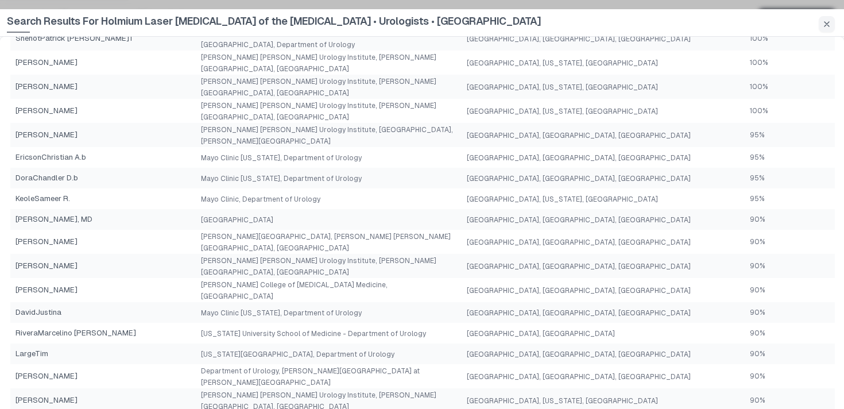  What do you see at coordinates (103, 157) in the screenshot?
I see `span: EricsonChristian A.b` at bounding box center [103, 157].